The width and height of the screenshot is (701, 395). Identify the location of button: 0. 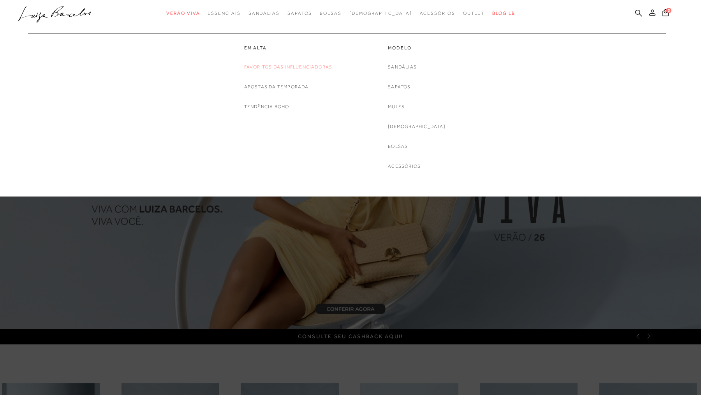
(666, 14).